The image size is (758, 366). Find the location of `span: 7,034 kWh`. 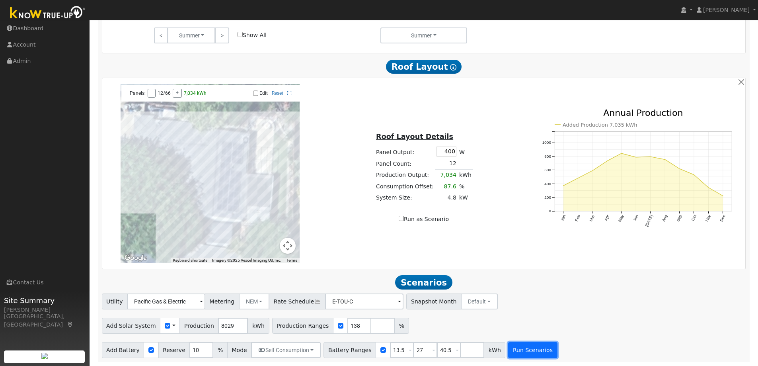

span: 7,034 kWh is located at coordinates (195, 93).